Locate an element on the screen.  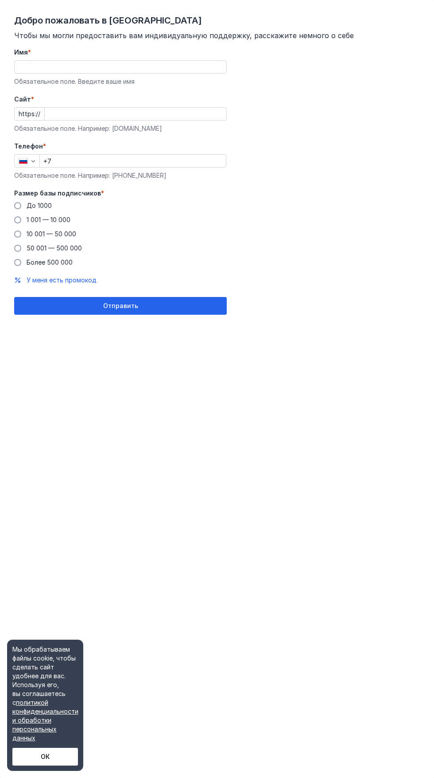
button: Отправить is located at coordinates (121, 306).